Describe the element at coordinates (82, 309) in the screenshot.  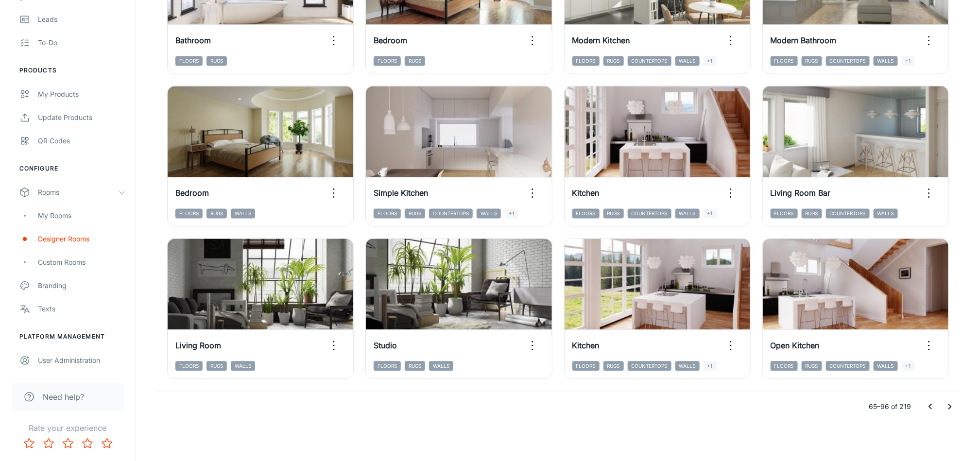
I see `div: Texts` at that location.